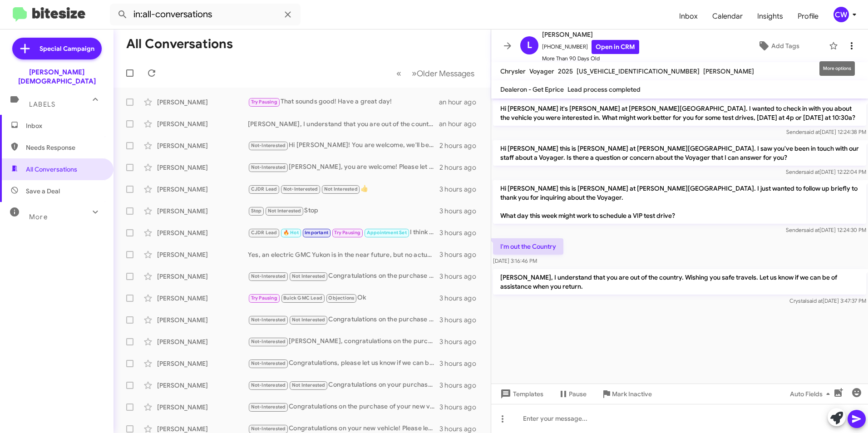 The height and width of the screenshot is (433, 868). I want to click on span: Pause, so click(577, 394).